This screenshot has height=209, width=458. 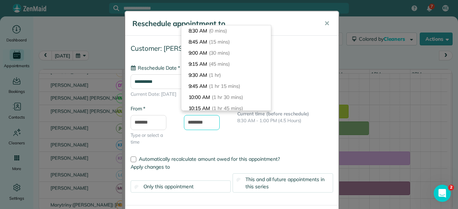 What do you see at coordinates (226, 53) in the screenshot?
I see `li: 9:00 AM` at bounding box center [226, 53].